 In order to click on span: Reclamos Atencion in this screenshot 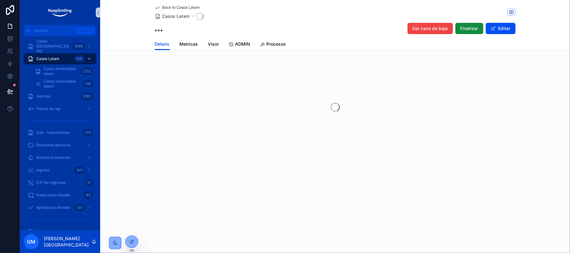, I will do `click(53, 158)`.